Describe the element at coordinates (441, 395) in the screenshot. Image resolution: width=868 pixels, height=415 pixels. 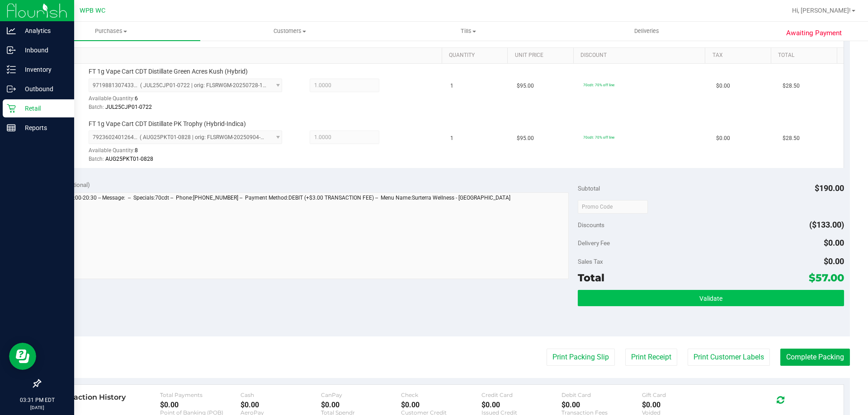
I see `div: Check` at that location.